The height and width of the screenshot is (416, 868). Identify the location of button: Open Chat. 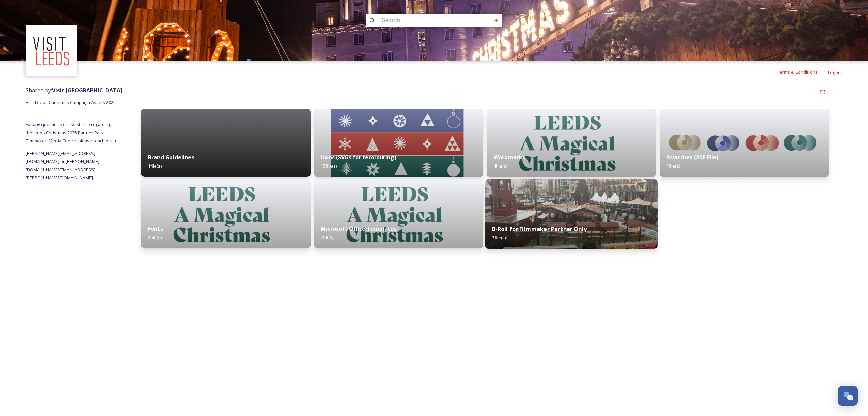
(848, 396).